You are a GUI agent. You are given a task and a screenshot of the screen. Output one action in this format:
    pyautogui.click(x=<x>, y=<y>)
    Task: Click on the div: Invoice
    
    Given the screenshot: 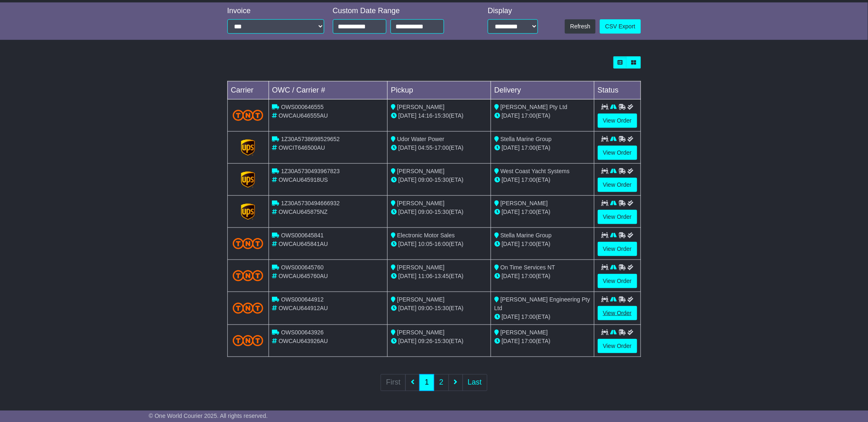 What is the action you would take?
    pyautogui.click(x=276, y=11)
    